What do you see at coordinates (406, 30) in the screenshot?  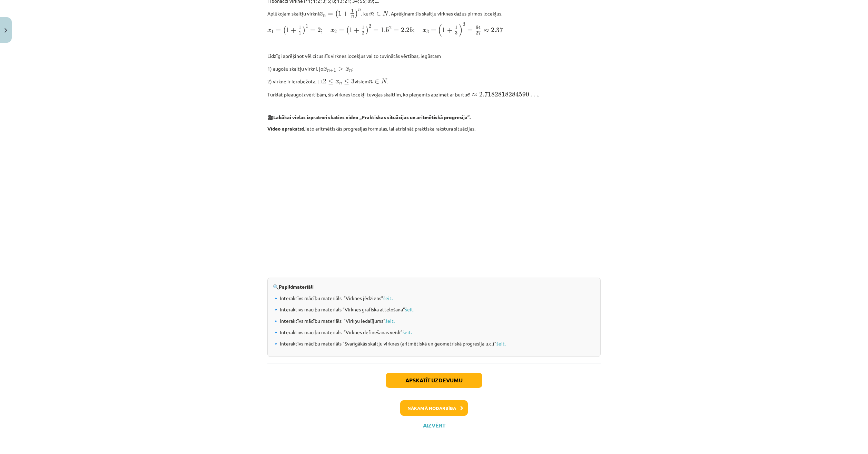 I see `span: 2.25` at bounding box center [406, 30].